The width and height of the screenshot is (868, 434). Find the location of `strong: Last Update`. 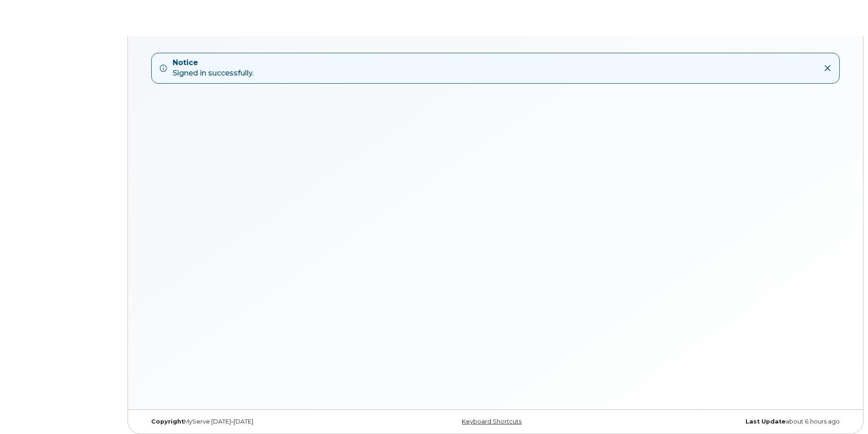

strong: Last Update is located at coordinates (765, 422).